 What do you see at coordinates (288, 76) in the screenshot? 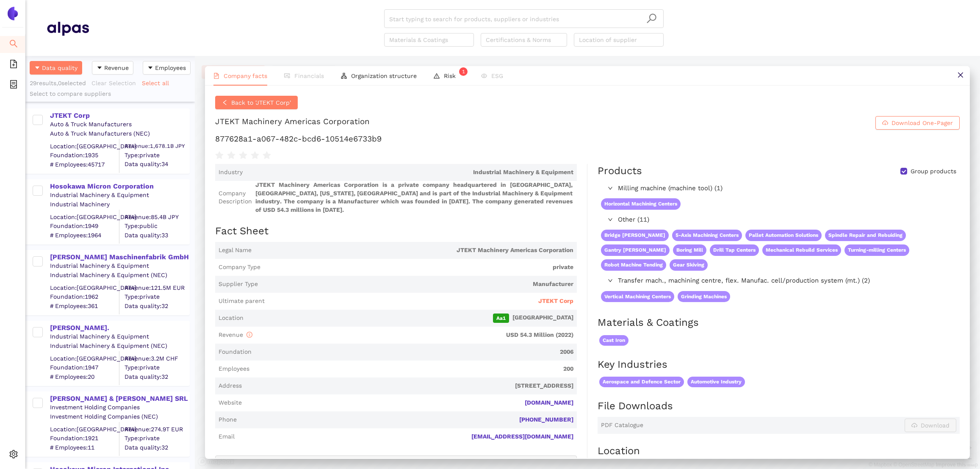
I see `span: fund-view` at bounding box center [288, 76].